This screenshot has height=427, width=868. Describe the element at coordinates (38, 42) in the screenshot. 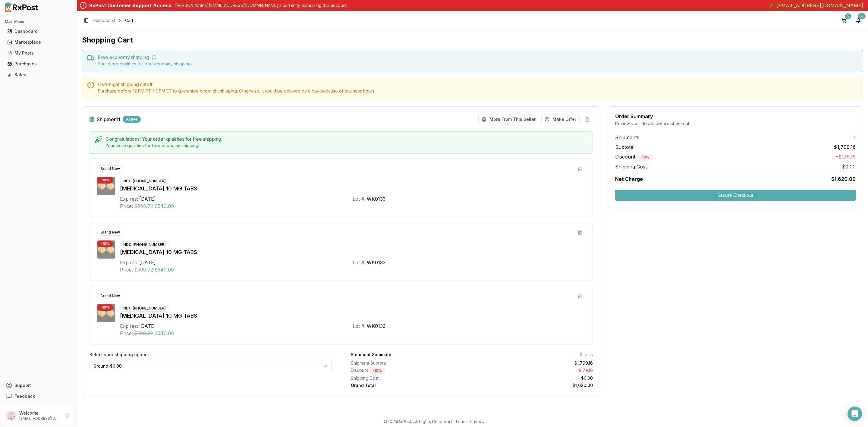

I see `div: Marketplace` at that location.